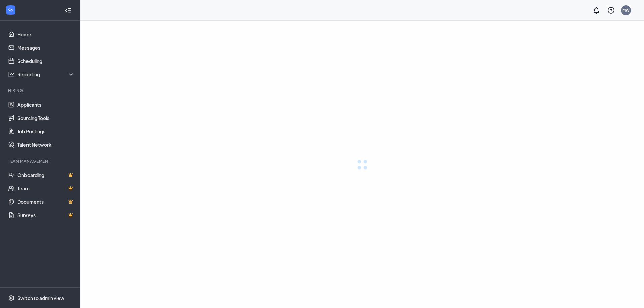  What do you see at coordinates (46, 118) in the screenshot?
I see `a: Sourcing Tools` at bounding box center [46, 118].